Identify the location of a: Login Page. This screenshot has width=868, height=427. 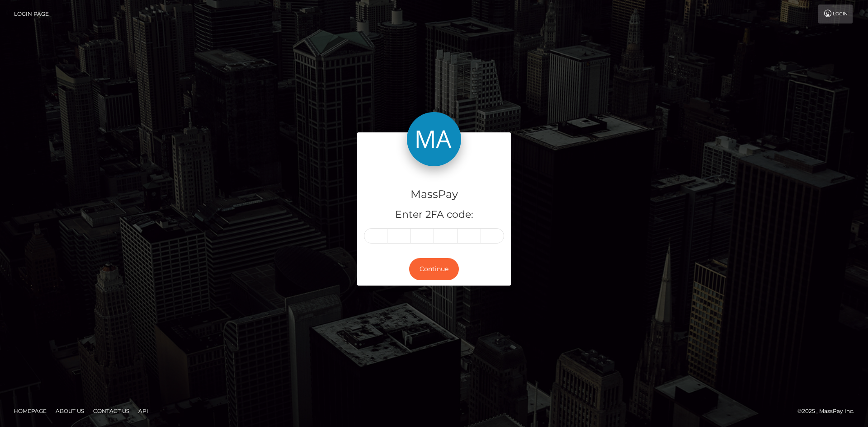
(31, 14).